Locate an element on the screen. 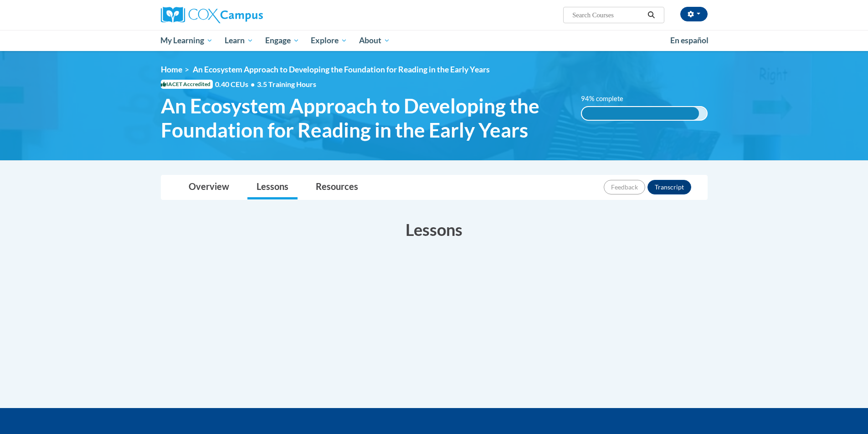 This screenshot has width=868, height=434. span: About is located at coordinates (375, 41).